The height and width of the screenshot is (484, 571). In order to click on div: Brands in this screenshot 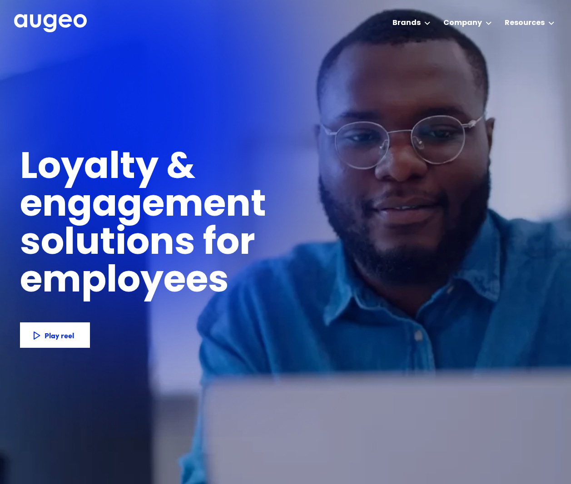, I will do `click(407, 23)`.